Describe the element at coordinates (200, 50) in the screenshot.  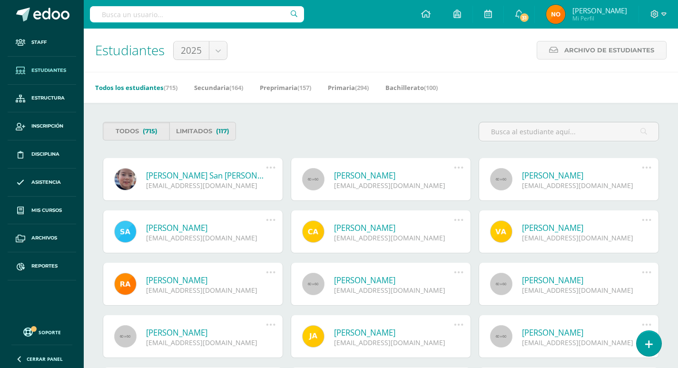
I see `a: 2025` at that location.